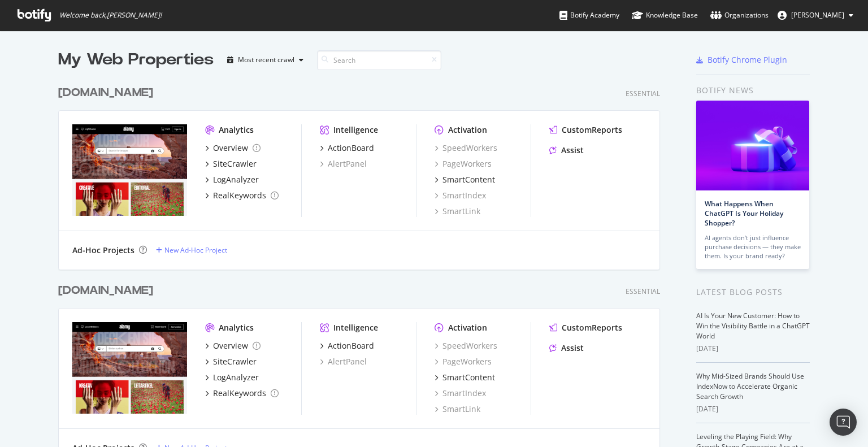 The height and width of the screenshot is (447, 868). I want to click on a: AI Is Your New Customer: How to Win the Visibility Battle in a ChatGPT World, so click(753, 325).